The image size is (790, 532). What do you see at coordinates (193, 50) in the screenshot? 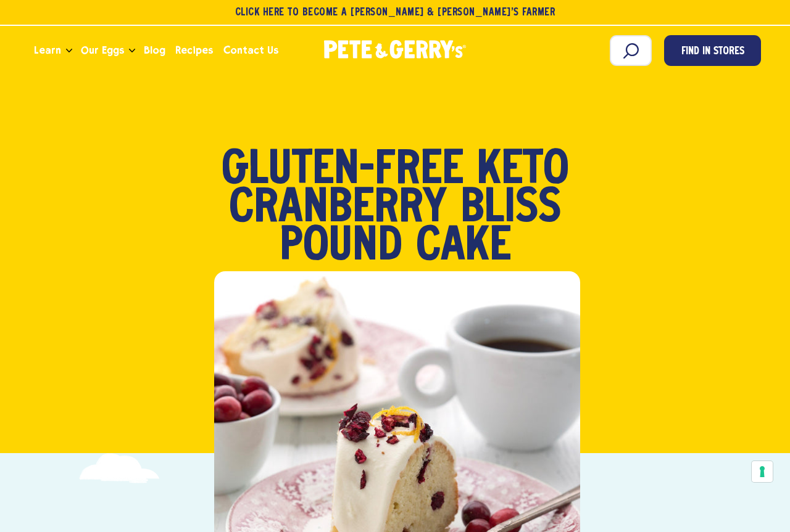
I see `span: Recipes` at bounding box center [193, 50].